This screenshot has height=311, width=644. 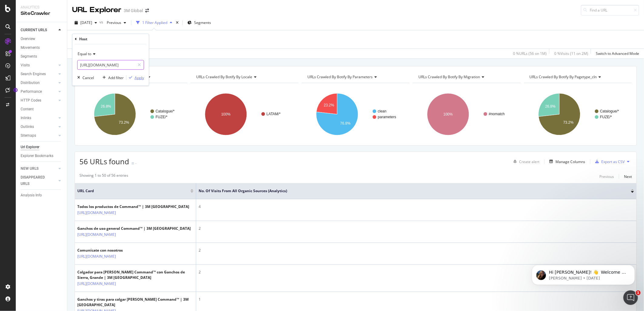 What do you see at coordinates (628, 176) in the screenshot?
I see `button: Next` at bounding box center [628, 176].